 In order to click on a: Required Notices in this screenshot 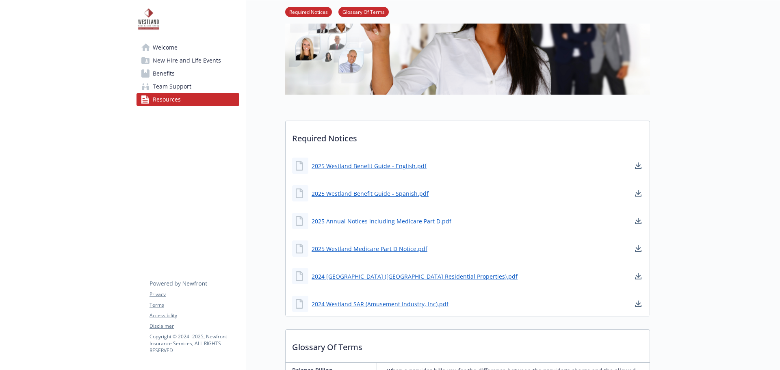, I will do `click(309, 11)`.